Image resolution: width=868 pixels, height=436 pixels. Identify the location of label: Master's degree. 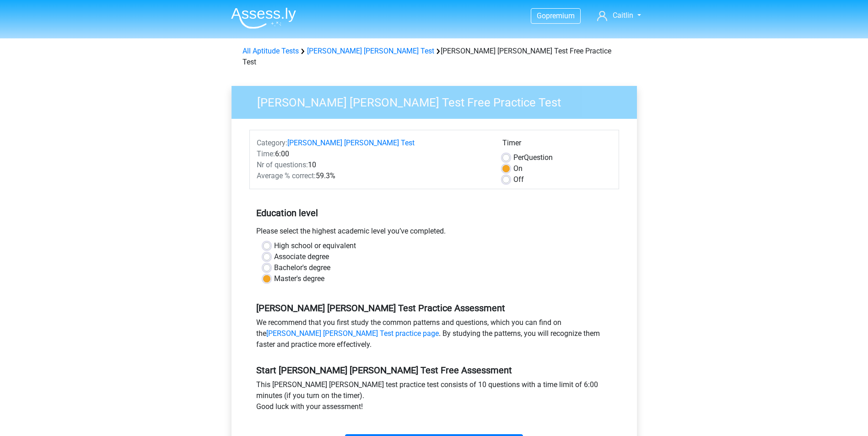
(299, 279).